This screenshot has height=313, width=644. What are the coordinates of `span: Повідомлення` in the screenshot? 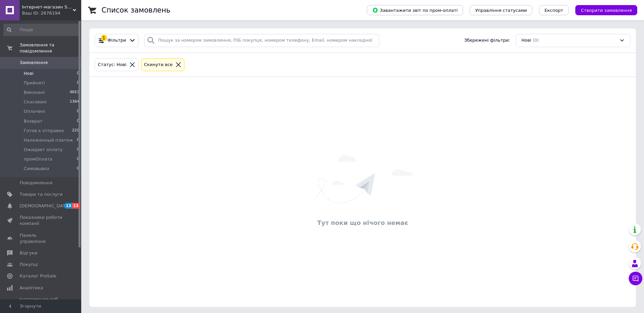 It's located at (36, 183).